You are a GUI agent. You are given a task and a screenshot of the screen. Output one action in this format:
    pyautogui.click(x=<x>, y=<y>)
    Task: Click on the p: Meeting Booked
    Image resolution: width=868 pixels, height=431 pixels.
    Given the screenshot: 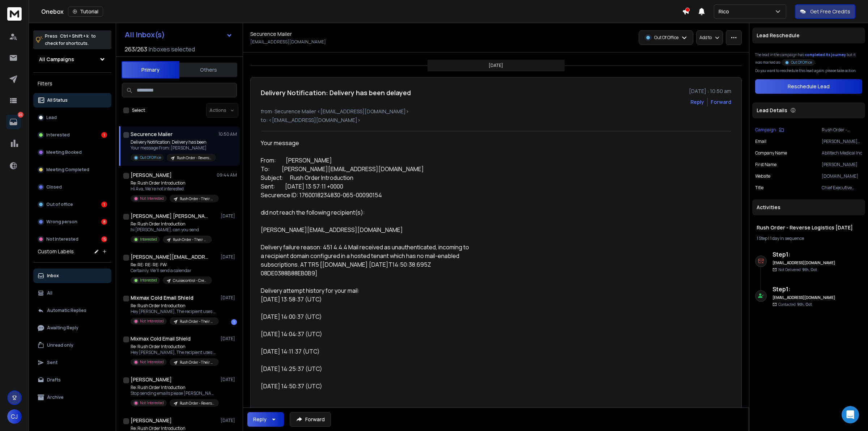 What is the action you would take?
    pyautogui.click(x=64, y=152)
    